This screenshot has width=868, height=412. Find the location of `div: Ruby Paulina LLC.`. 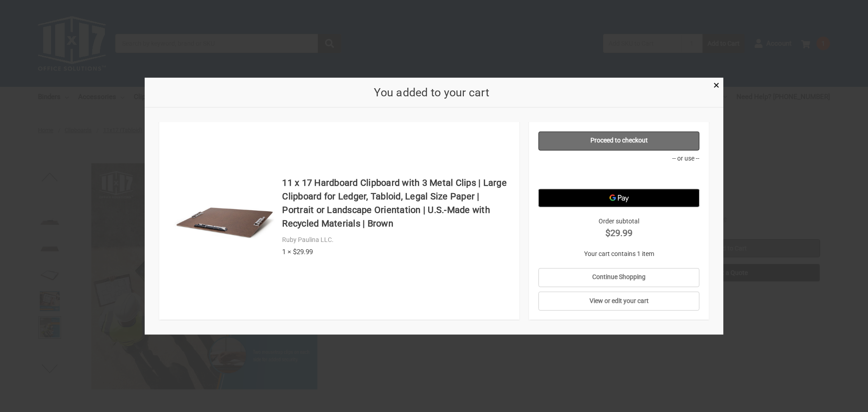

div: Ruby Paulina LLC. is located at coordinates (396, 240).